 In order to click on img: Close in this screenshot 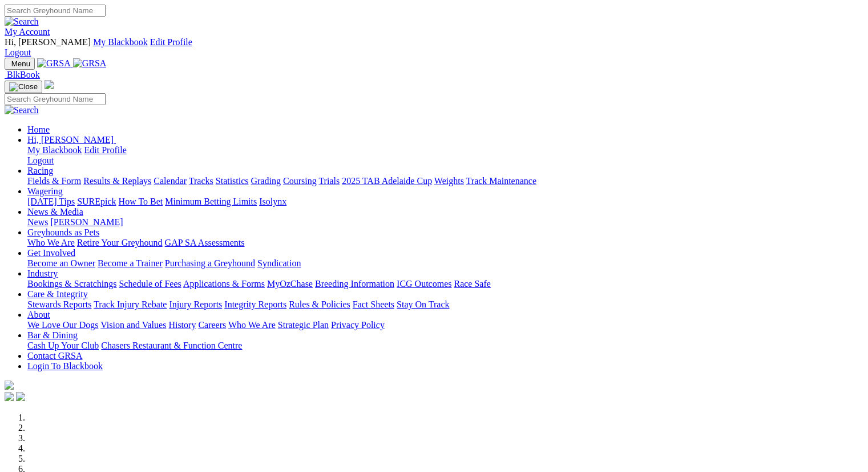, I will do `click(24, 87)`.